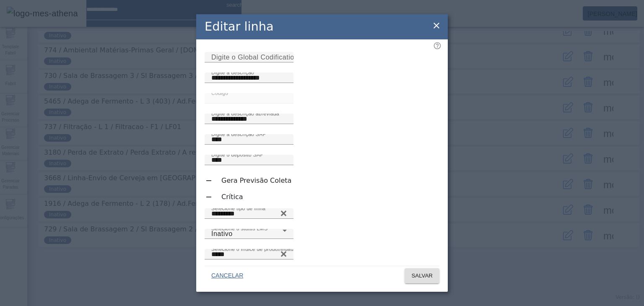  I want to click on mat-label: Digite a descrição, so click(233, 72).